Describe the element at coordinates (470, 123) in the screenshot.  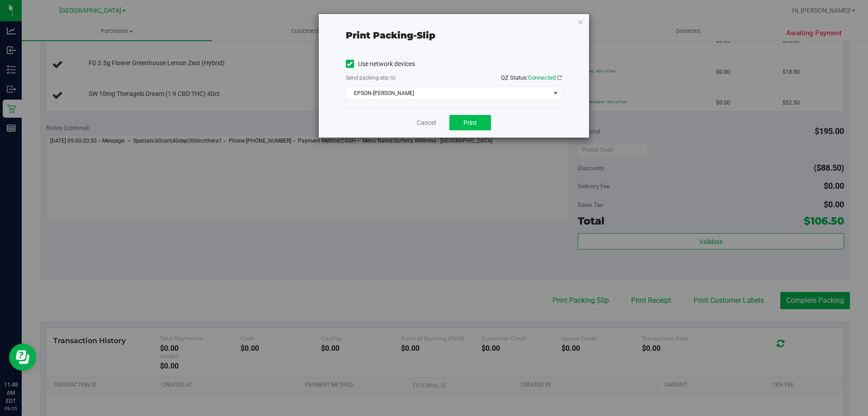
I see `span: Print` at that location.